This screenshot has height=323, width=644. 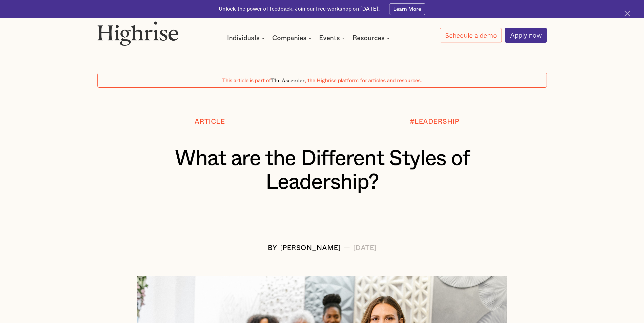 I want to click on a: Apply now, so click(x=525, y=35).